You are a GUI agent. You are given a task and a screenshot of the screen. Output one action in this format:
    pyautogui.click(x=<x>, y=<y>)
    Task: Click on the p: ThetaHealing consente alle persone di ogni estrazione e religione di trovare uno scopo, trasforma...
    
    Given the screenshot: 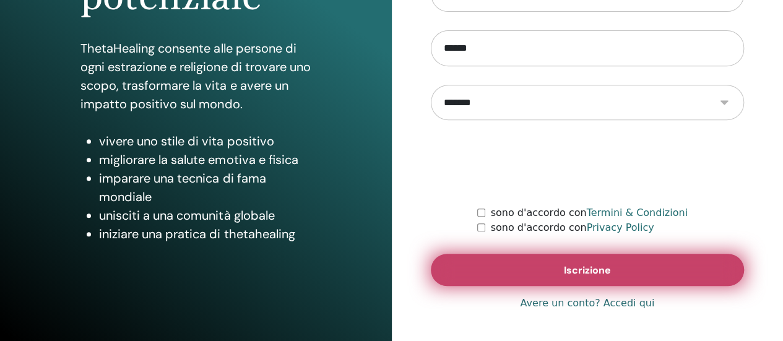 What is the action you would take?
    pyautogui.click(x=196, y=76)
    